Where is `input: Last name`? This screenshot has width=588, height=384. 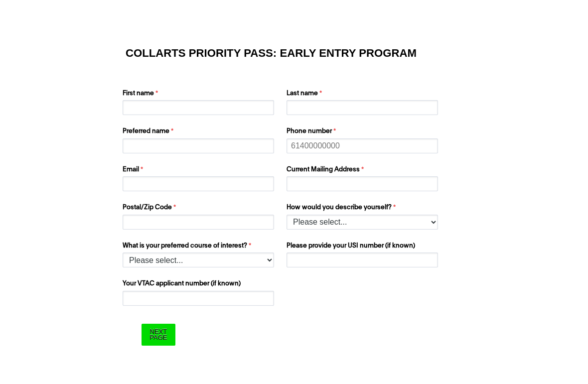 input: Last name is located at coordinates (362, 108).